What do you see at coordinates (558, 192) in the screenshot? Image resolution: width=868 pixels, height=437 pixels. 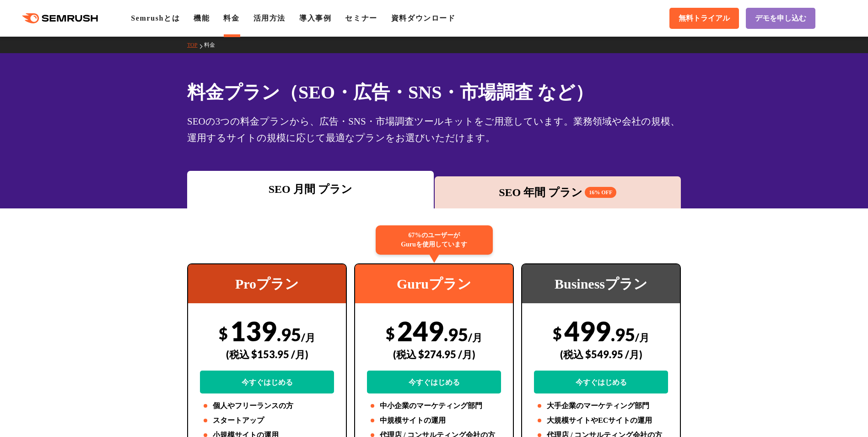 I see `div: SEO 年間 プラン` at bounding box center [558, 192].